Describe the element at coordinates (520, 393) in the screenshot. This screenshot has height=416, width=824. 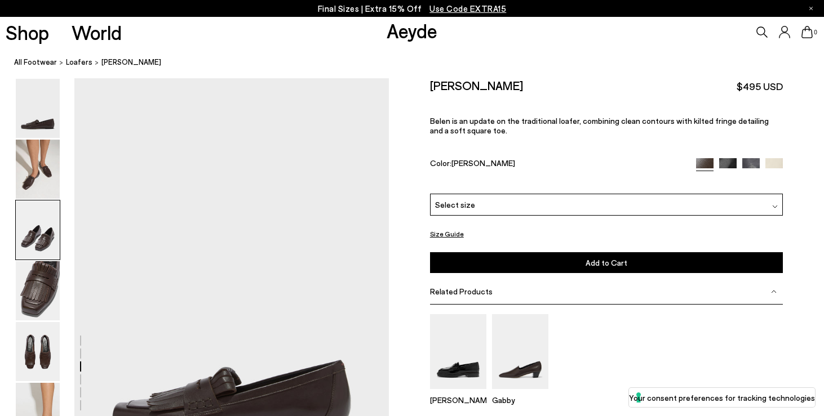
I see `a: Gabby Almond-Toe Loafers Gabby` at that location.